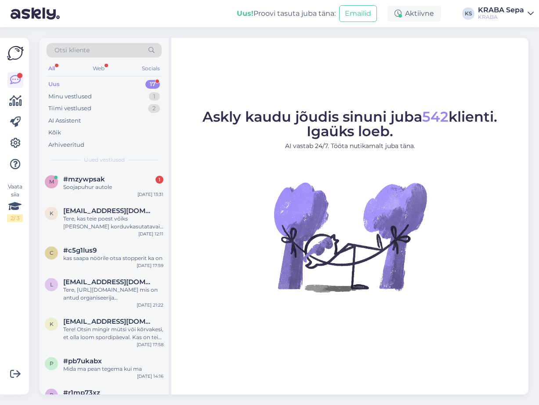 The image size is (539, 405). I want to click on div: 2, so click(154, 109).